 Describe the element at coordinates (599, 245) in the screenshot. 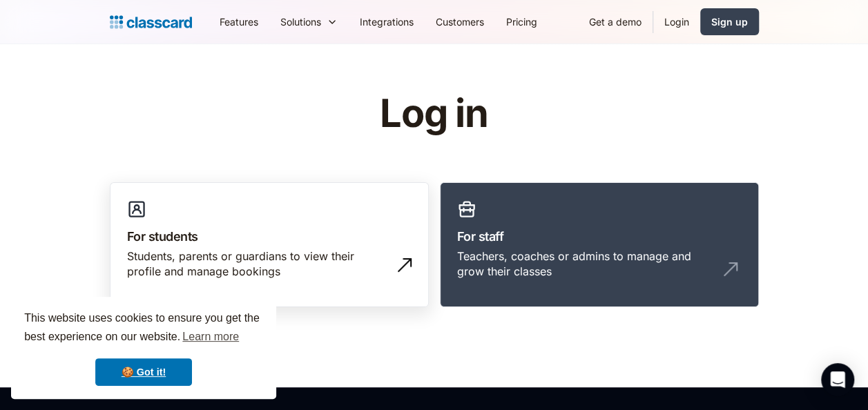

I see `a: For staffTeachers, coaches or admins to manage and grow their classes` at that location.